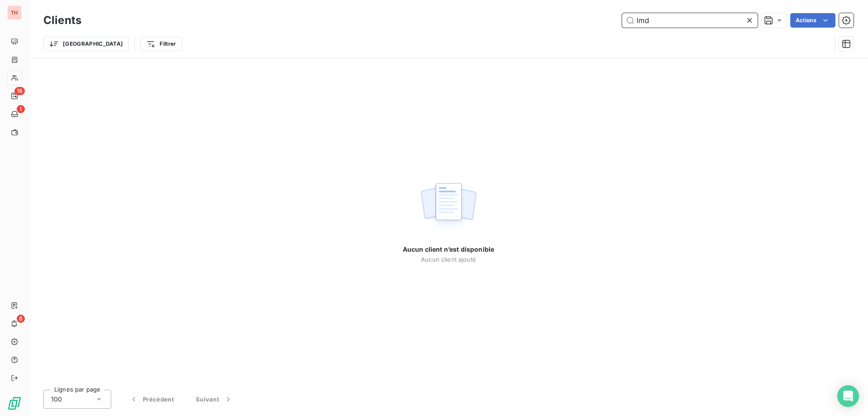 The image size is (868, 416). Describe the element at coordinates (21, 318) in the screenshot. I see `span: 8` at that location.